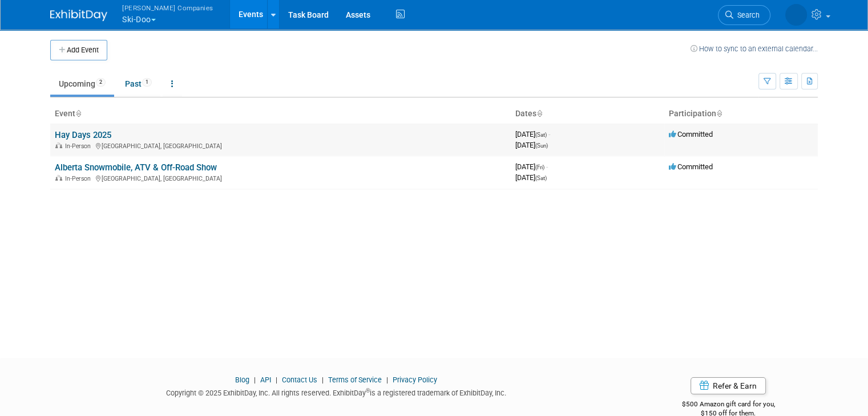 This screenshot has width=868, height=416. I want to click on a: Upcoming2, so click(83, 83).